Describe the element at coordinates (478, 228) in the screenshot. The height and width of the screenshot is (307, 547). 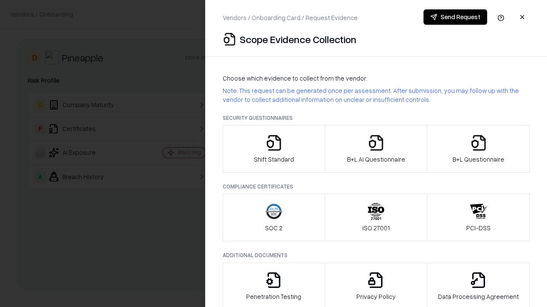
I see `p: PCI-DSS` at that location.